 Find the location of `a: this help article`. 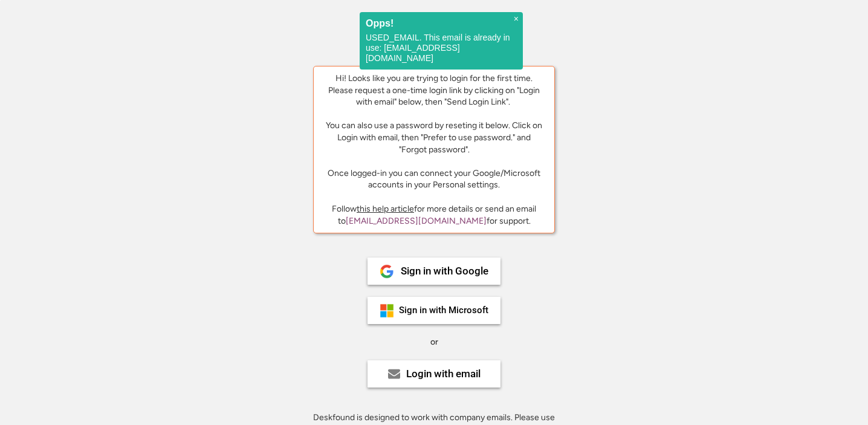

a: this help article is located at coordinates (385, 208).